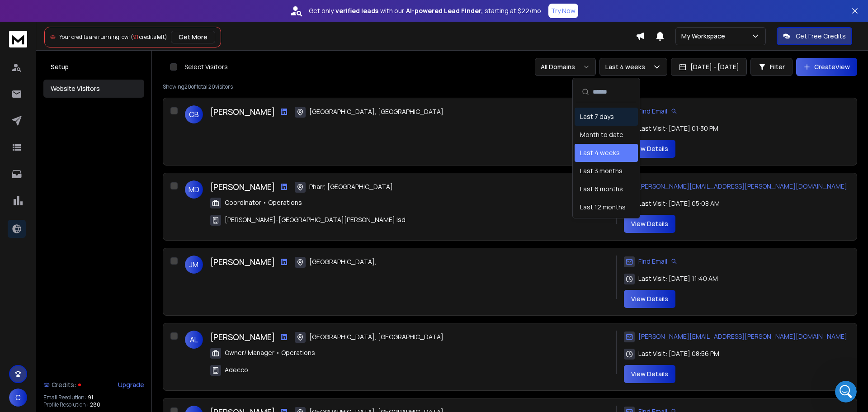  Describe the element at coordinates (77, 36) in the screenshot. I see `div: The team will be back 🕒` at that location.